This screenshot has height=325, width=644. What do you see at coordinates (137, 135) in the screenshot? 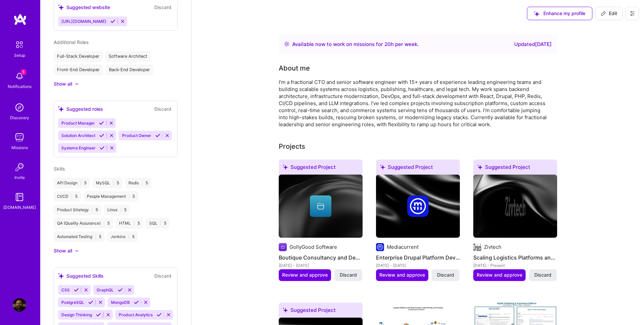
I see `span: Product Owner` at bounding box center [137, 135].